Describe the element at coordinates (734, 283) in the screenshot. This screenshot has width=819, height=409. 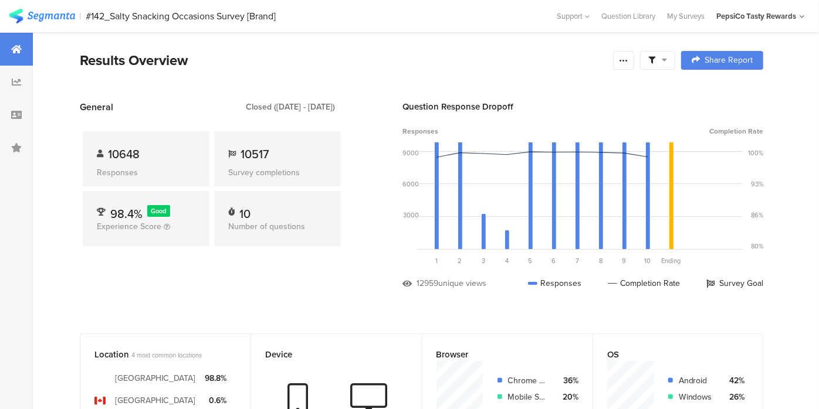
I see `div: Survey Goal` at that location.